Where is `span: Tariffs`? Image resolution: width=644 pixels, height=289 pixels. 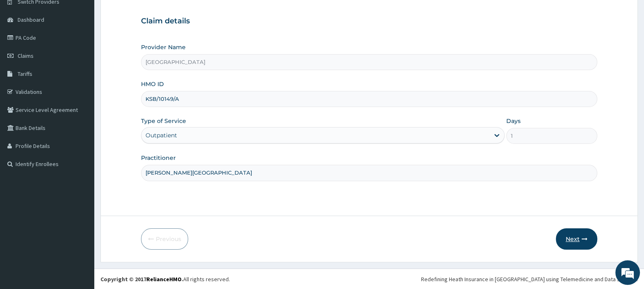
span: Tariffs is located at coordinates (25, 74).